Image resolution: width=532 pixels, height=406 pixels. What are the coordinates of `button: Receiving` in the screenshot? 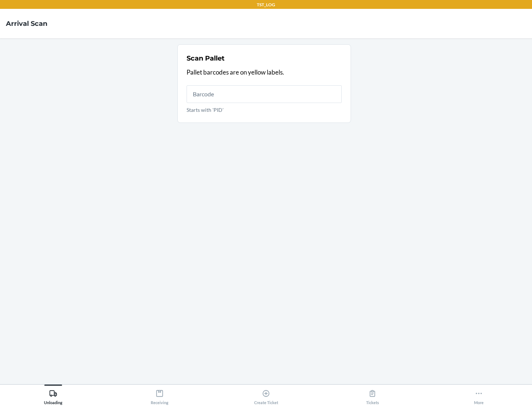 It's located at (160, 395).